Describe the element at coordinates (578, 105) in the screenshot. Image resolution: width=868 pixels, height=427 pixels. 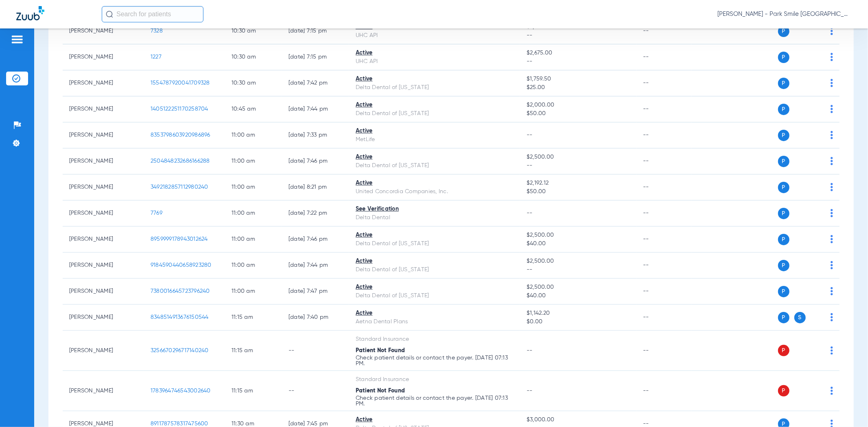
I see `span: $2,000.00` at that location.